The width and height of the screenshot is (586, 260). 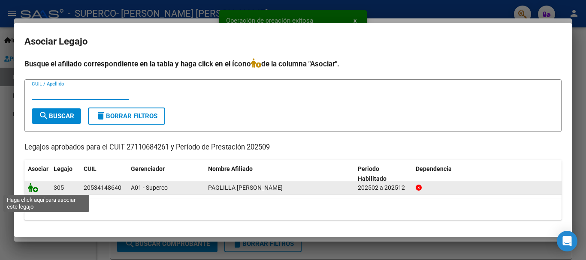 What do you see at coordinates (56, 116) in the screenshot?
I see `span: Buscar` at bounding box center [56, 116].